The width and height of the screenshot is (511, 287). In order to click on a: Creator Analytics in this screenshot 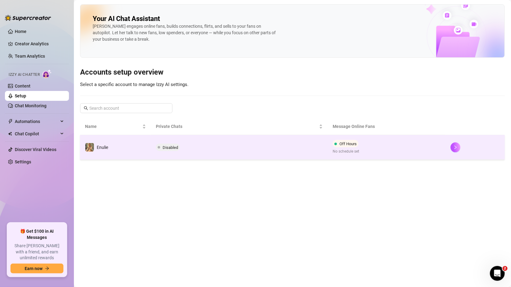, I will do `click(39, 44)`.